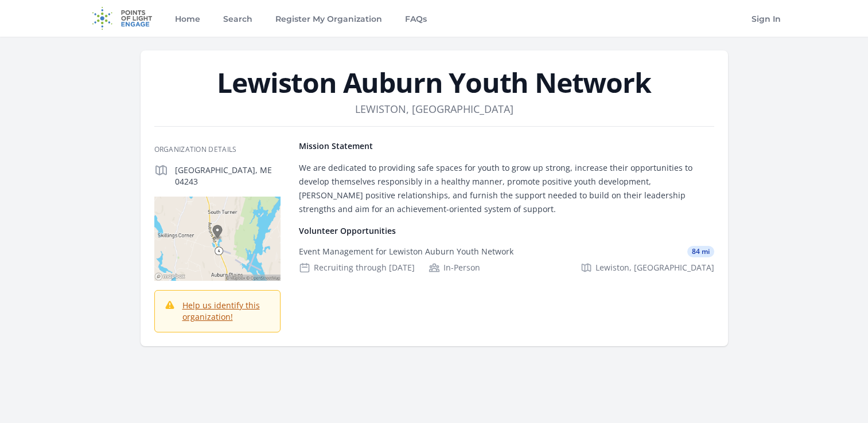  What do you see at coordinates (434, 82) in the screenshot?
I see `h1: Lewiston Auburn Youth Network` at bounding box center [434, 82].